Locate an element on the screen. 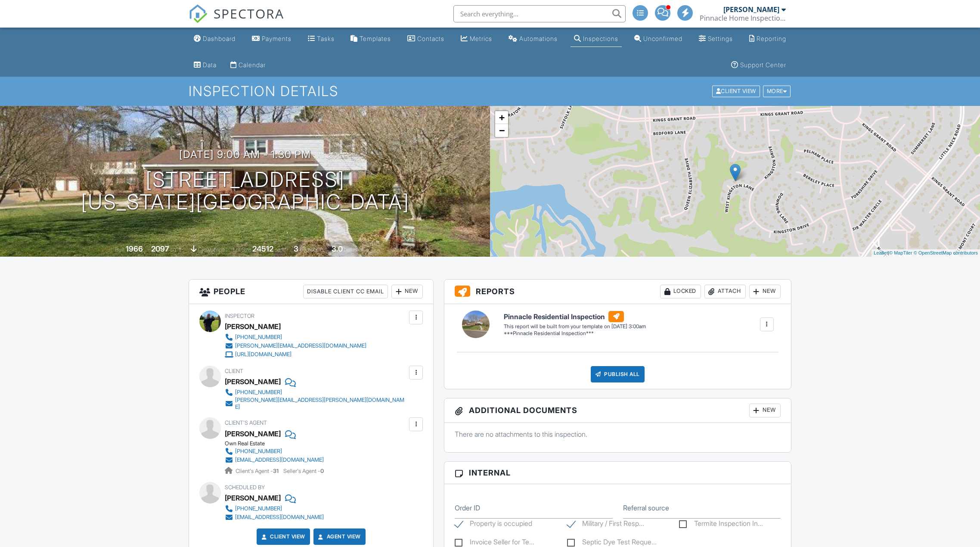  a: Metrics is located at coordinates (476, 39).